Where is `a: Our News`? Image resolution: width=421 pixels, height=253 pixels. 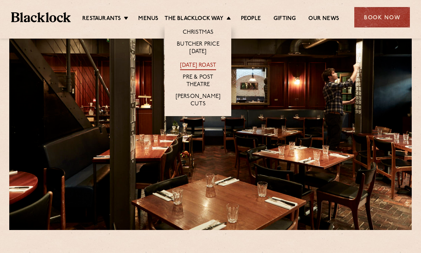
a: Our News is located at coordinates (323, 19).